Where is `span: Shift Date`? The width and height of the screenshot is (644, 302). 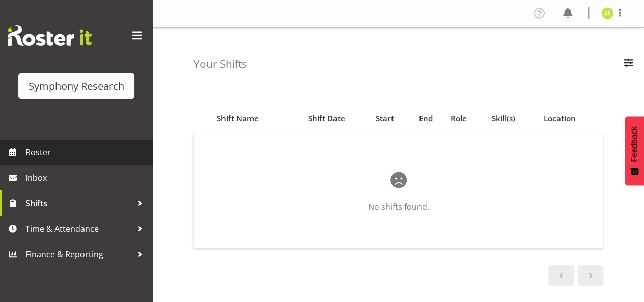 span: Shift Date is located at coordinates (326, 118).